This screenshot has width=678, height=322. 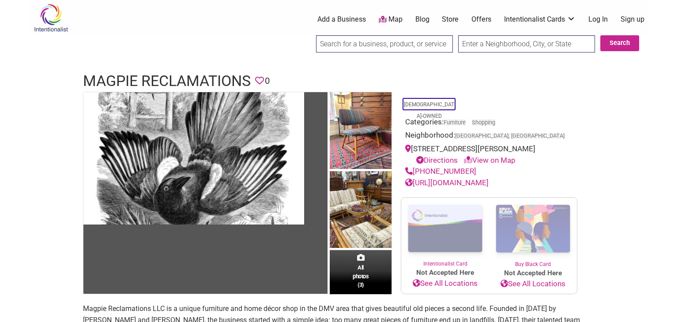 I want to click on img: Intentionalist, so click(x=51, y=18).